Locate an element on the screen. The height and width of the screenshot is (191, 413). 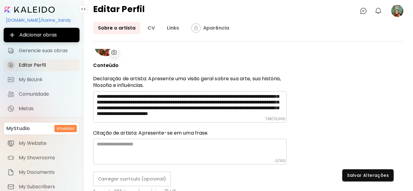
a: itemMy Showrooms is located at coordinates (41, 158).